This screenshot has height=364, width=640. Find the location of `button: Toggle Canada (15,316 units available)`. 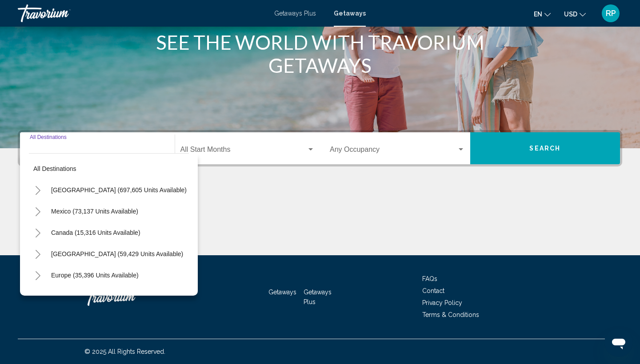

button: Toggle Canada (15,316 units available) is located at coordinates (37, 233).